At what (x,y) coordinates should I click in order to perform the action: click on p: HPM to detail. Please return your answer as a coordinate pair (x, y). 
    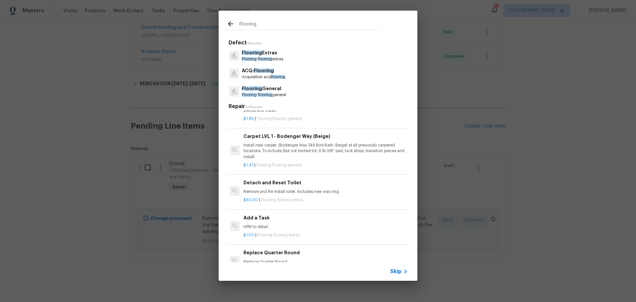
    Looking at the image, I should click on (325, 226).